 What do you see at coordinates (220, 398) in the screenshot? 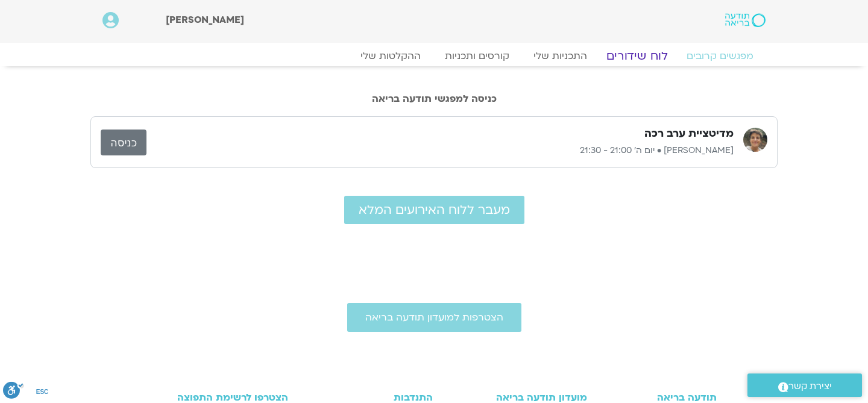
I see `h3: הצטרפו לרשימת התפוצה` at bounding box center [220, 398].